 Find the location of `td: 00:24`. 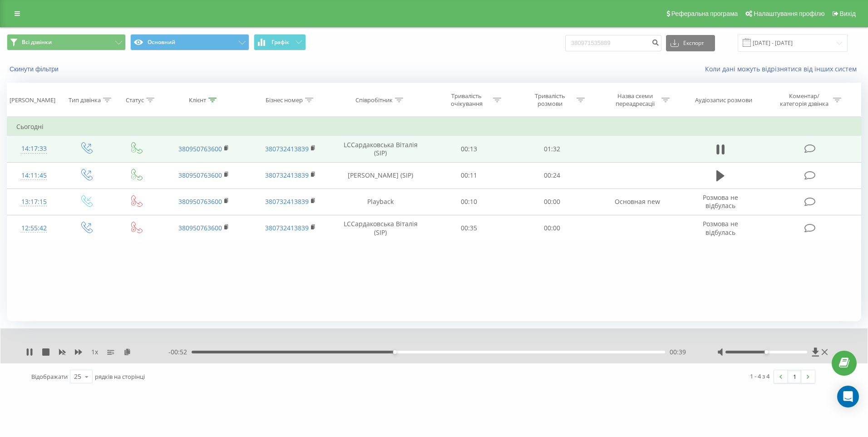

td: 00:24 is located at coordinates (552, 175).